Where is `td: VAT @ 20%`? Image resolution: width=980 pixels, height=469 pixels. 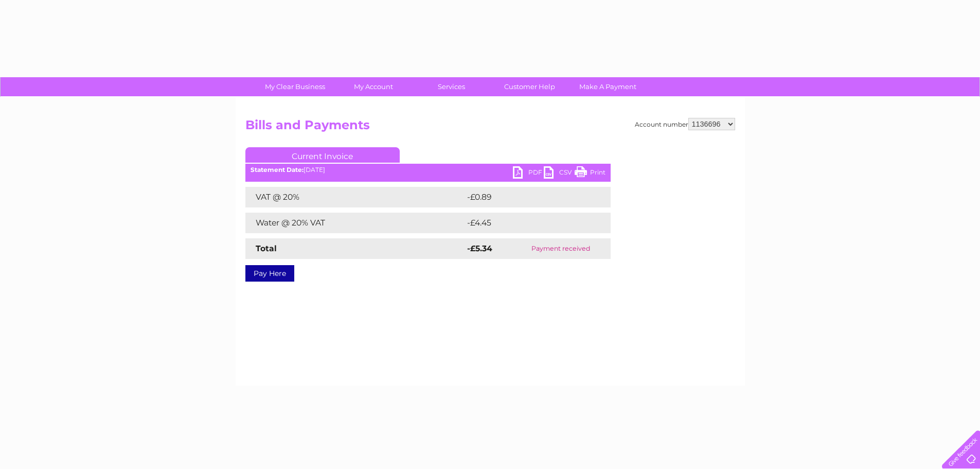 td: VAT @ 20% is located at coordinates (355, 197).